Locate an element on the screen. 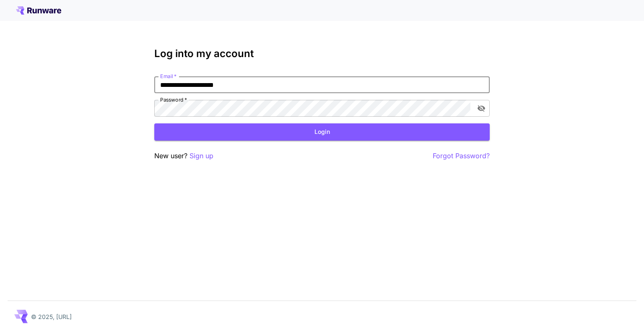 The width and height of the screenshot is (644, 332). label: Password is located at coordinates (173, 100).